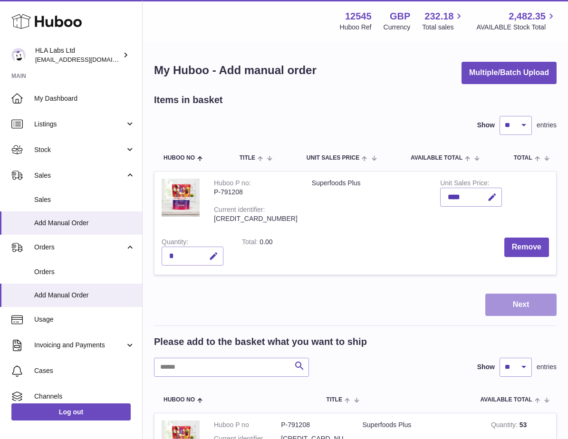 This screenshot has height=439, width=568. I want to click on div: Current identifier, so click(239, 210).